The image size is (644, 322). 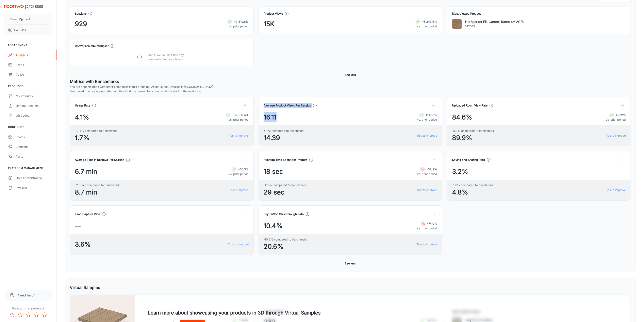 I want to click on p: Rate your experience, so click(x=28, y=308).